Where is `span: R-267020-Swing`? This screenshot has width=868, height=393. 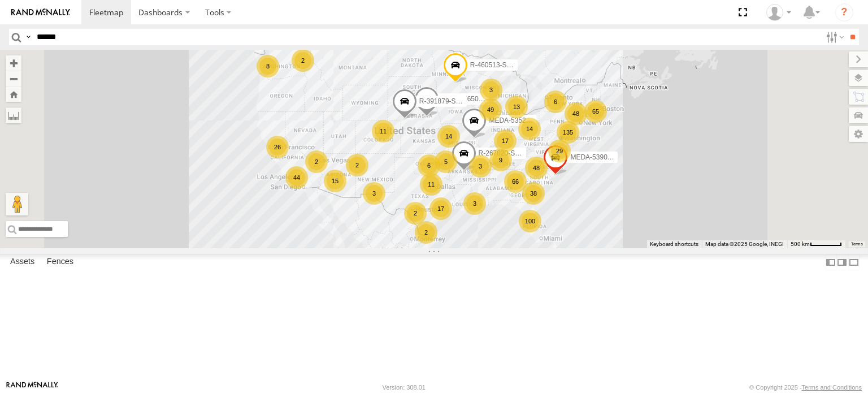
span: R-267020-Swing is located at coordinates (504, 152).